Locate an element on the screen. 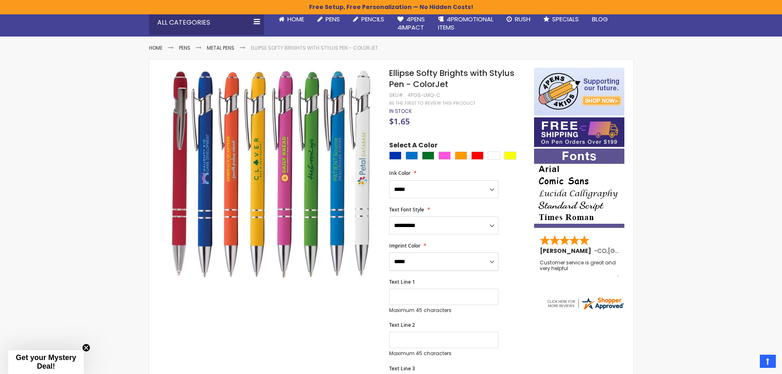  span: Home is located at coordinates (296, 19).